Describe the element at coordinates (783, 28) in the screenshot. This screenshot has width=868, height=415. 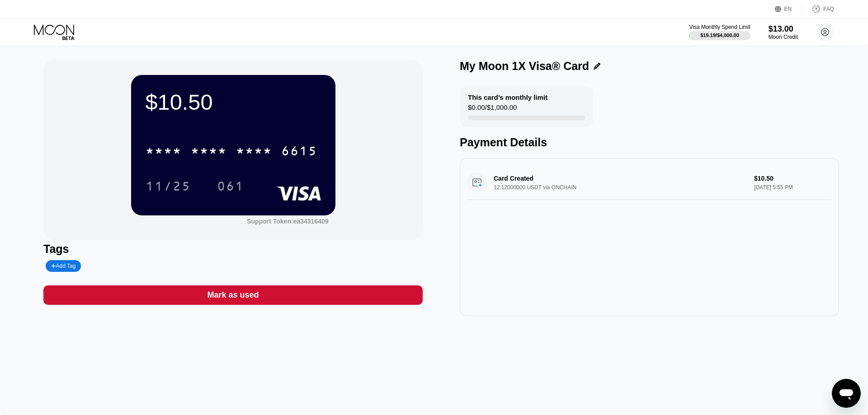
I see `div: $13.00` at that location.